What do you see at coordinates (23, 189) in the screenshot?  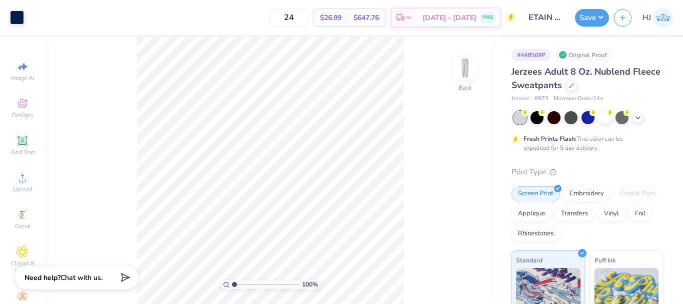 I see `span: Upload` at bounding box center [23, 189].